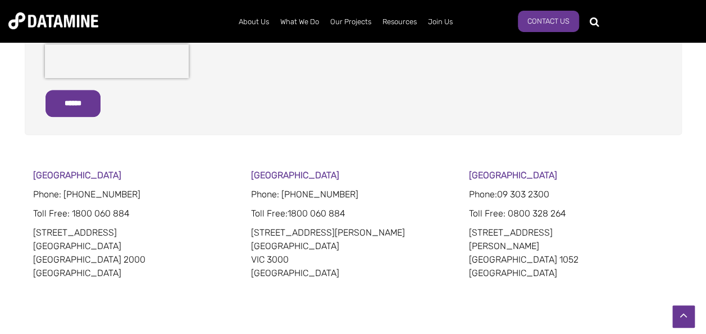 The image size is (706, 334). Describe the element at coordinates (254, 22) in the screenshot. I see `a: About Us` at that location.